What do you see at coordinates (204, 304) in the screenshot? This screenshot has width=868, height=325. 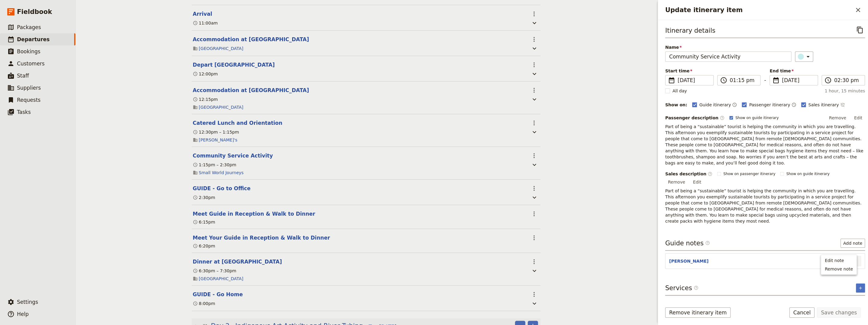 I see `div: 8:00pm` at bounding box center [204, 304].